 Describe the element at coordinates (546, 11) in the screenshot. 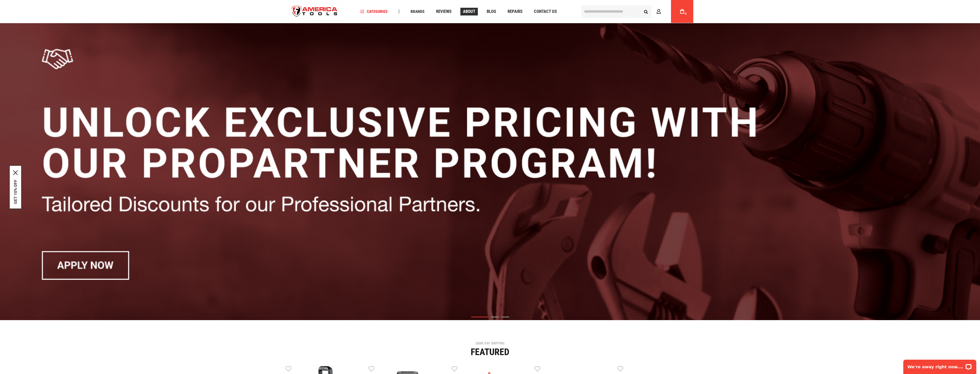

I see `span: Contact Us` at that location.